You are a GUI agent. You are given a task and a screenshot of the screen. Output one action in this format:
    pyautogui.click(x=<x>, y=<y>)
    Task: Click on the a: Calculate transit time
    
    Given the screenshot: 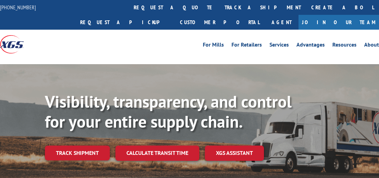 What is the action you would take?
    pyautogui.click(x=157, y=153)
    